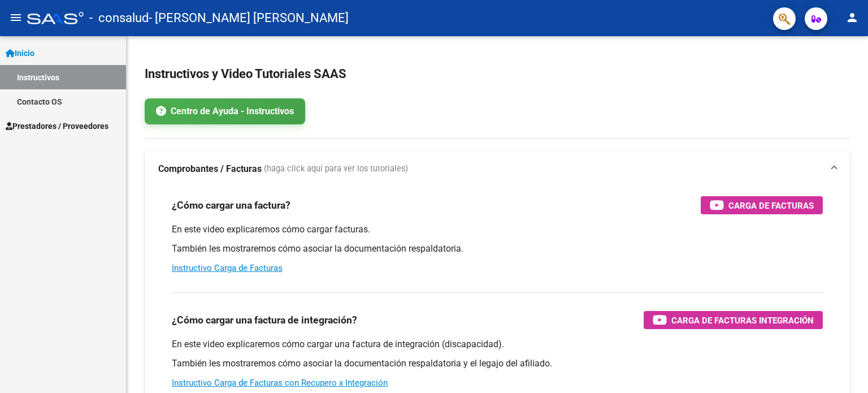 Image resolution: width=868 pixels, height=393 pixels. What do you see at coordinates (225, 111) in the screenshot?
I see `a: Centro de Ayuda - Instructivos` at bounding box center [225, 111].